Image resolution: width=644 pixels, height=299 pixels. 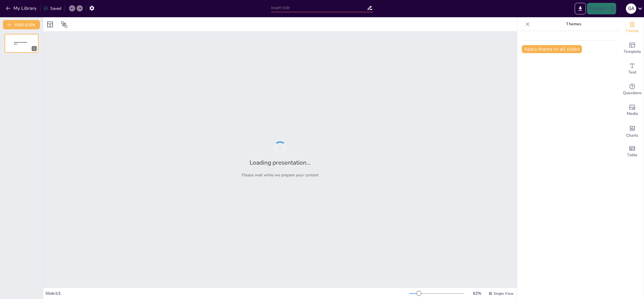 What do you see at coordinates (280, 175) in the screenshot?
I see `p: Please wait while we prepare your content` at bounding box center [280, 175].